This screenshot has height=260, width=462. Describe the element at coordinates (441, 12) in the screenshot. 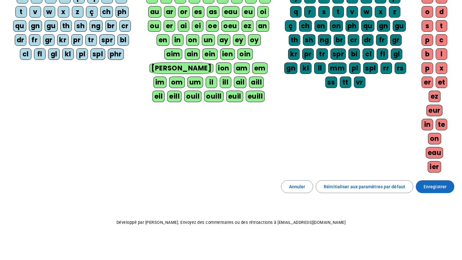

I see `div: d` at that location.